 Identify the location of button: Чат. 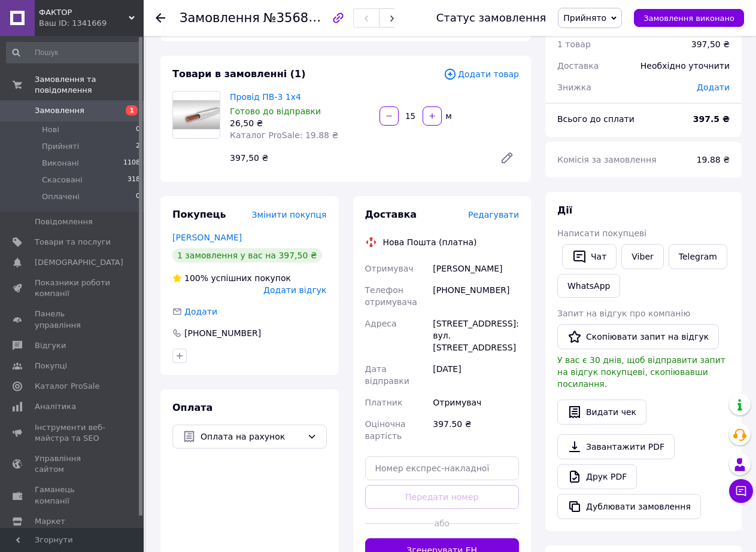
(589, 256).